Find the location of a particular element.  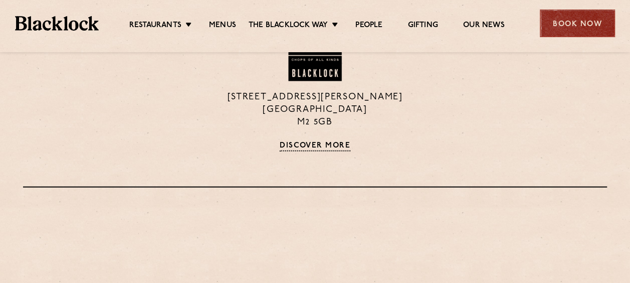

a: People is located at coordinates (369, 26).